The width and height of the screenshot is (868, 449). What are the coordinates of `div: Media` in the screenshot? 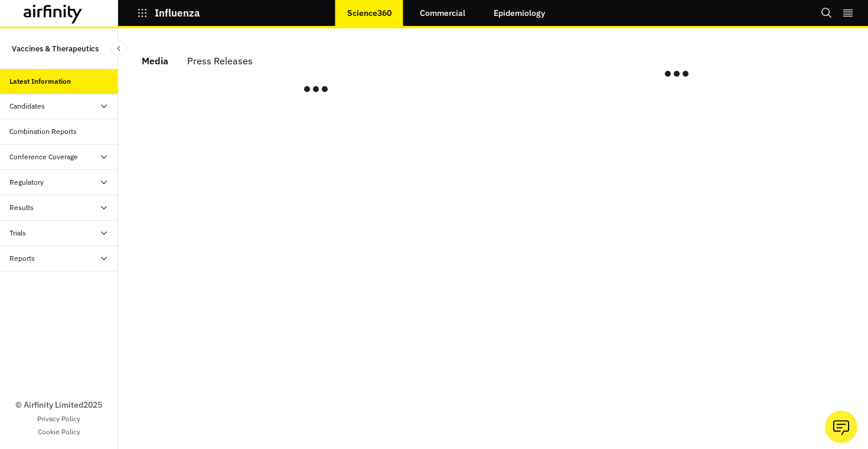 It's located at (155, 61).